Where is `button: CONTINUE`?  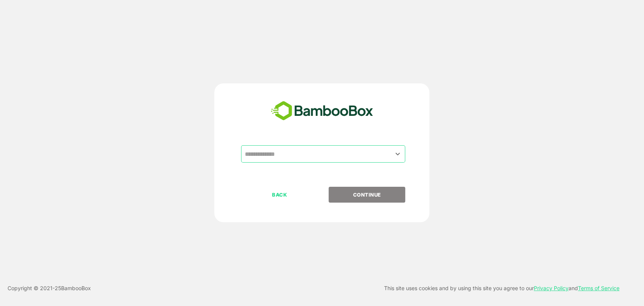
button: CONTINUE is located at coordinates (367, 195).